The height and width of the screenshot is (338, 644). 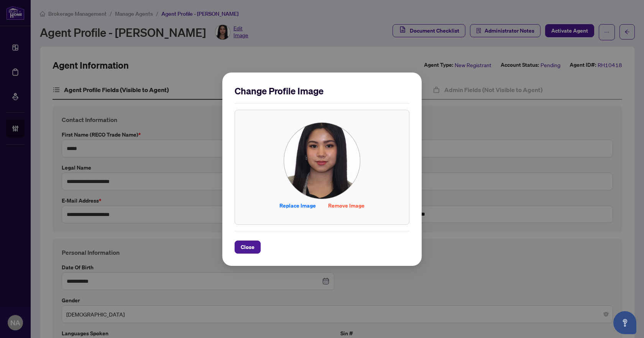 What do you see at coordinates (248, 247) in the screenshot?
I see `span: Close` at bounding box center [248, 247].